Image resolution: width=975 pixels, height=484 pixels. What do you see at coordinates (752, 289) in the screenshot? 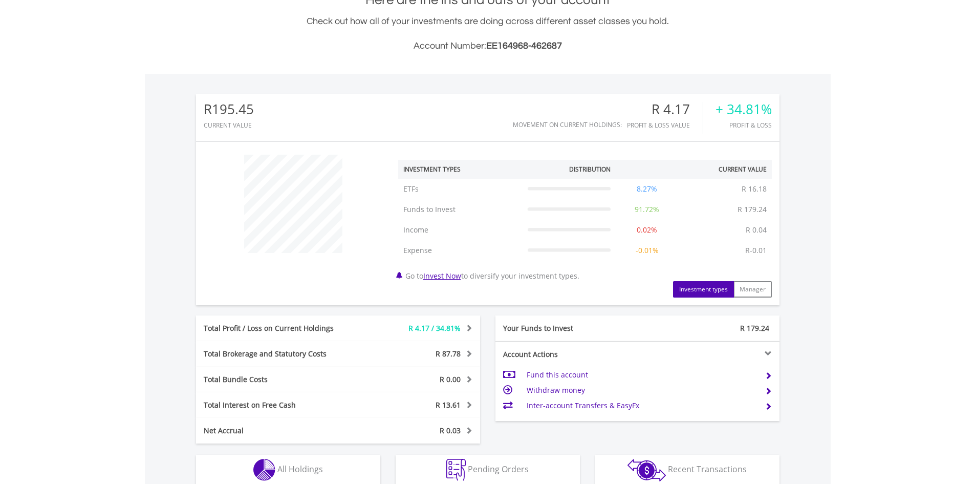
I see `button: Manager` at bounding box center [752, 289].